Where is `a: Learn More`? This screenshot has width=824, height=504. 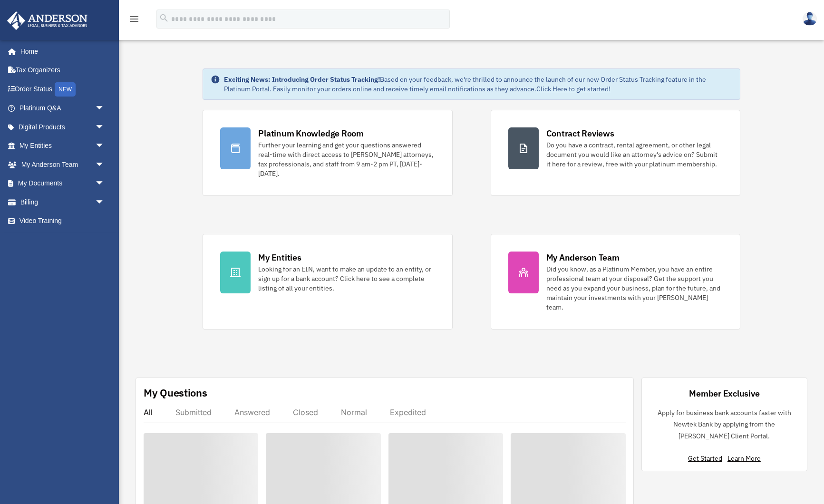 a: Learn More is located at coordinates (744, 458).